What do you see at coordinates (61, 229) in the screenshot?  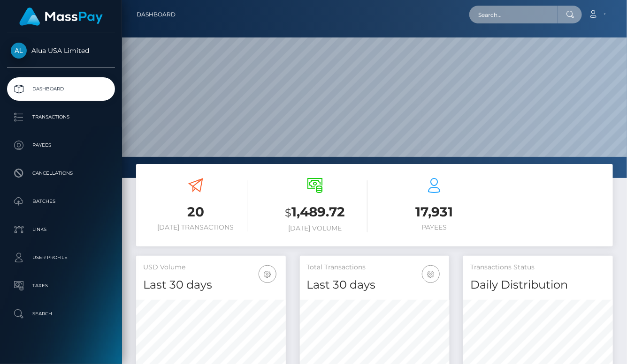 I see `a: Links` at bounding box center [61, 229].